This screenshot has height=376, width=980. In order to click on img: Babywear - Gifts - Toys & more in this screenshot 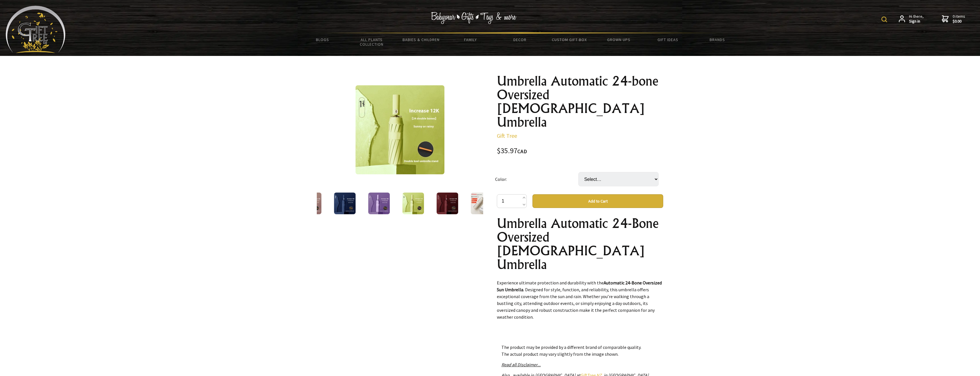, I will do `click(474, 18)`.